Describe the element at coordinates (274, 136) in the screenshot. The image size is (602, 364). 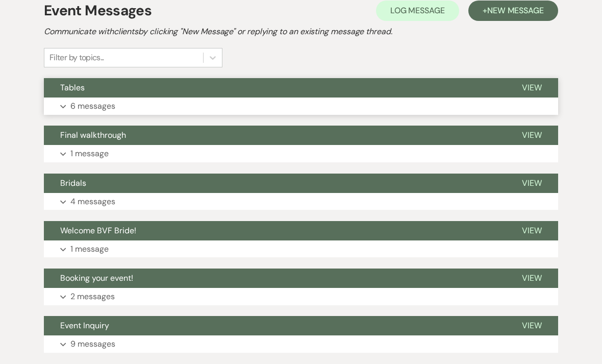
I see `button: Final walkthrough` at that location.